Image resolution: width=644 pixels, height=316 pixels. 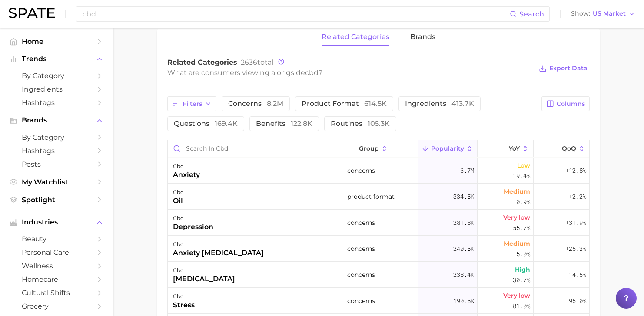 What do you see at coordinates (56, 102) in the screenshot?
I see `a: Hashtags` at bounding box center [56, 102].